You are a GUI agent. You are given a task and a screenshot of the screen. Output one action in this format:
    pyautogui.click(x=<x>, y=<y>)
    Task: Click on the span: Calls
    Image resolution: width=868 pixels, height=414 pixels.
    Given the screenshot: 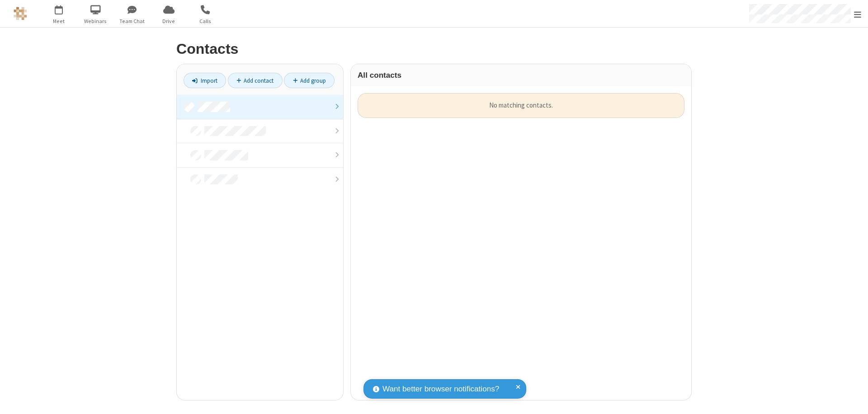 What is the action you would take?
    pyautogui.click(x=205, y=22)
    